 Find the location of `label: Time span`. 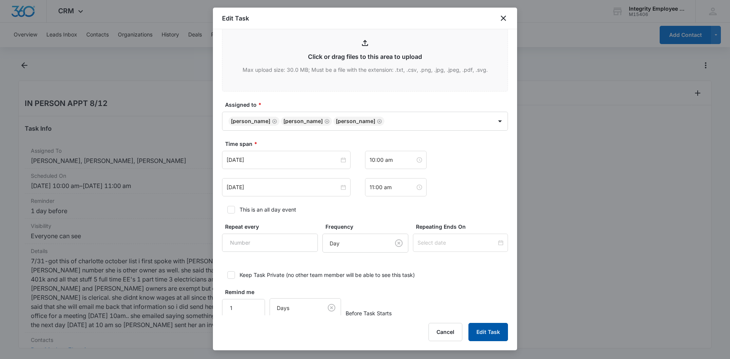

label: Time span is located at coordinates (368, 144).